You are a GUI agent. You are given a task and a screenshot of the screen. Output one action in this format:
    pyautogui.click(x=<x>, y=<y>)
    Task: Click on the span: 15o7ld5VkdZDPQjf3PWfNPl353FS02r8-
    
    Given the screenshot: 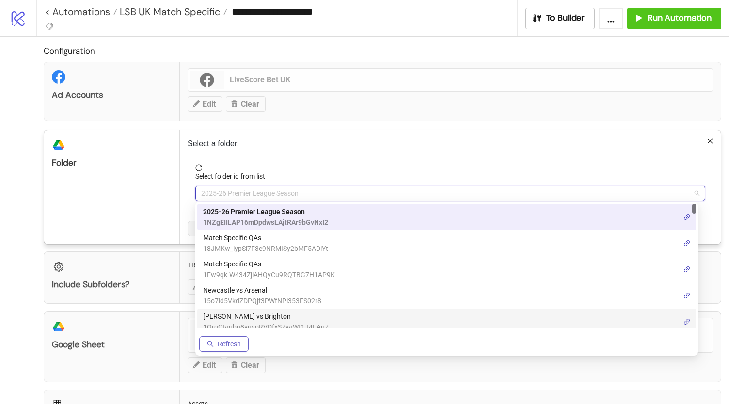 What is the action you would take?
    pyautogui.click(x=263, y=301)
    